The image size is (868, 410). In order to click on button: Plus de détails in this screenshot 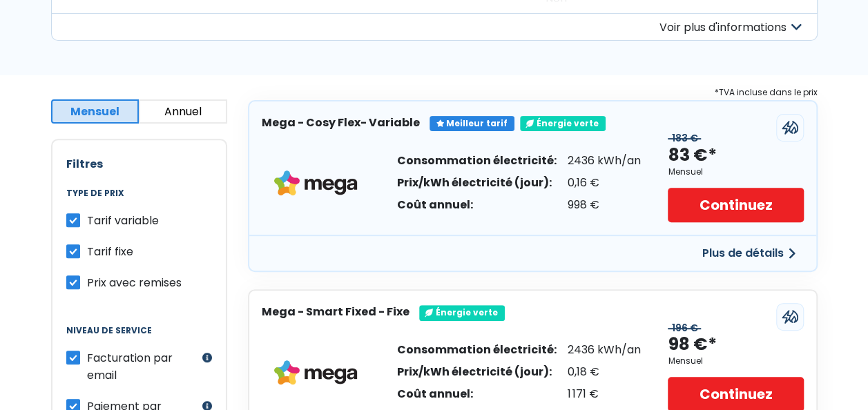, I will do `click(749, 253)`.